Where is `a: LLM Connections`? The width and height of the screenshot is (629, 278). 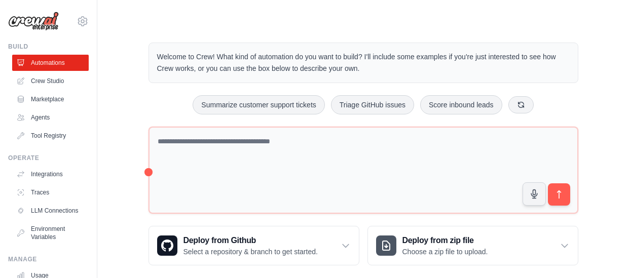 a: LLM Connections is located at coordinates (50, 211).